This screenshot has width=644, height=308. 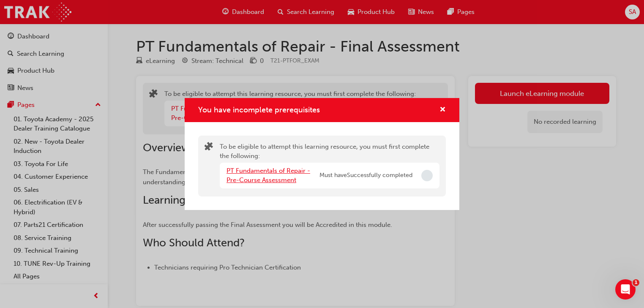 What do you see at coordinates (209, 147) in the screenshot?
I see `span: puzzle-icon` at bounding box center [209, 147].